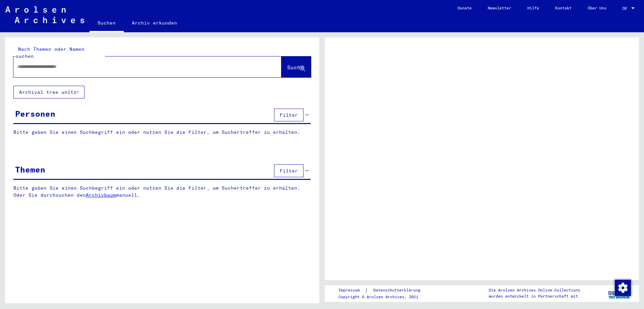 The height and width of the screenshot is (309, 644). What do you see at coordinates (154, 22) in the screenshot?
I see `a: Archiv erkunden` at bounding box center [154, 22].